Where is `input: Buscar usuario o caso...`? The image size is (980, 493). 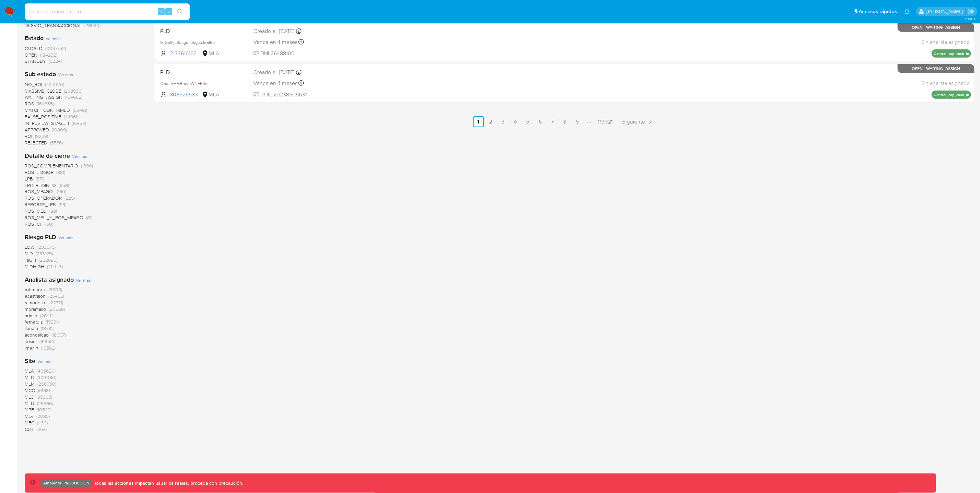 input: Buscar usuario o caso... is located at coordinates (107, 12).